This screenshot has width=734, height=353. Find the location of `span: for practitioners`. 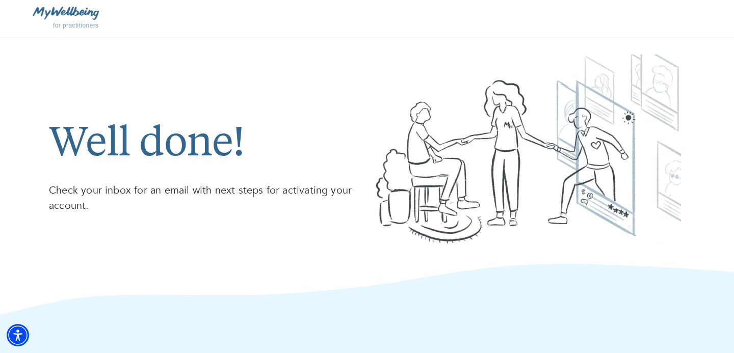

span: for practitioners is located at coordinates (76, 25).